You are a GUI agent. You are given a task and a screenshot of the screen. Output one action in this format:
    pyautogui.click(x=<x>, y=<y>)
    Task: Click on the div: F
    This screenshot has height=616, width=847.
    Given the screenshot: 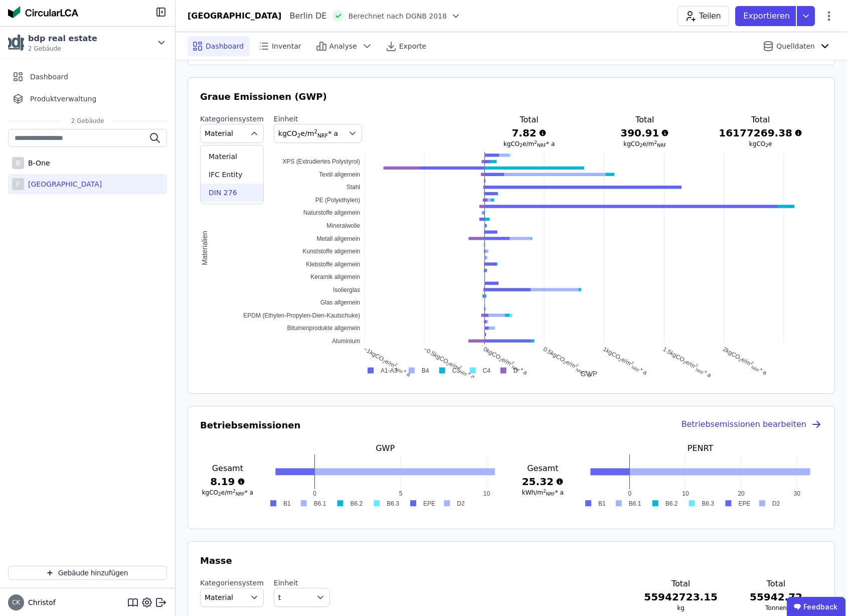 What is the action you would take?
    pyautogui.click(x=18, y=184)
    